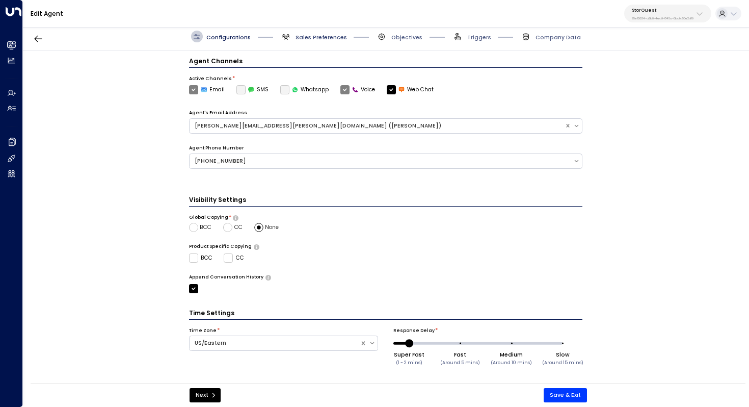  Describe the element at coordinates (210, 79) in the screenshot. I see `label: Active Channels` at that location.